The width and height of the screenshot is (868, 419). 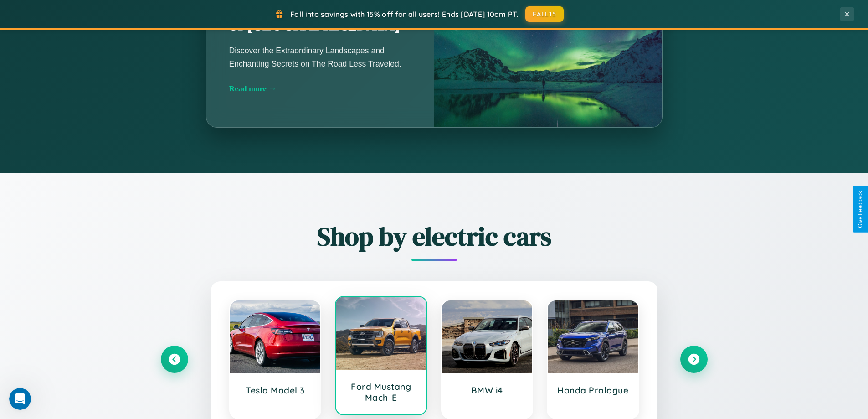 I want to click on button: FALL15, so click(x=545, y=14).